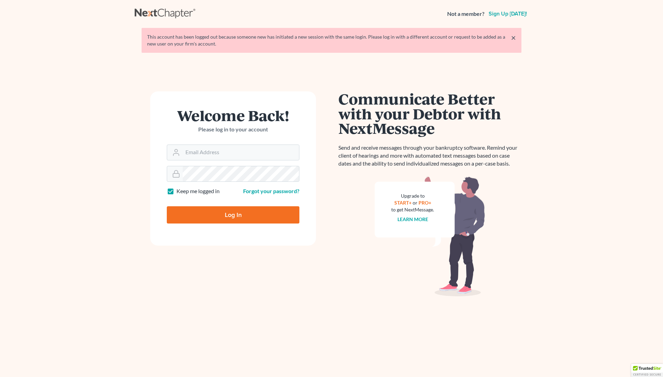 The width and height of the screenshot is (663, 377). What do you see at coordinates (413, 196) in the screenshot?
I see `div: Upgrade to` at bounding box center [413, 196].